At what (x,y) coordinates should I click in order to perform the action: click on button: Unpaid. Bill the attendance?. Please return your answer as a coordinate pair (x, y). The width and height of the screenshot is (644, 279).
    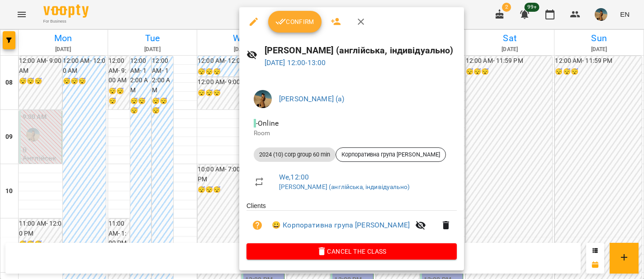
    Looking at the image, I should click on (257, 225).